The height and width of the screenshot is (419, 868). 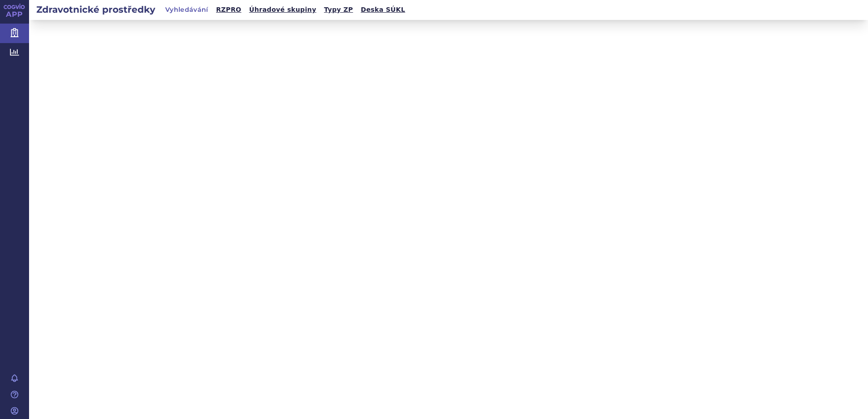 I want to click on a: Úhradové skupiny, so click(x=283, y=10).